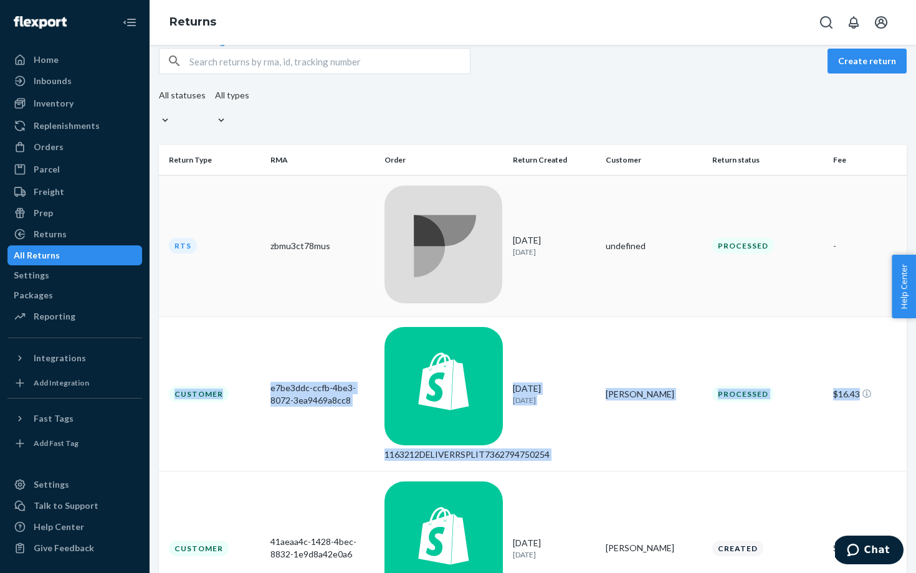 Image resolution: width=916 pixels, height=573 pixels. I want to click on div: All types, so click(232, 95).